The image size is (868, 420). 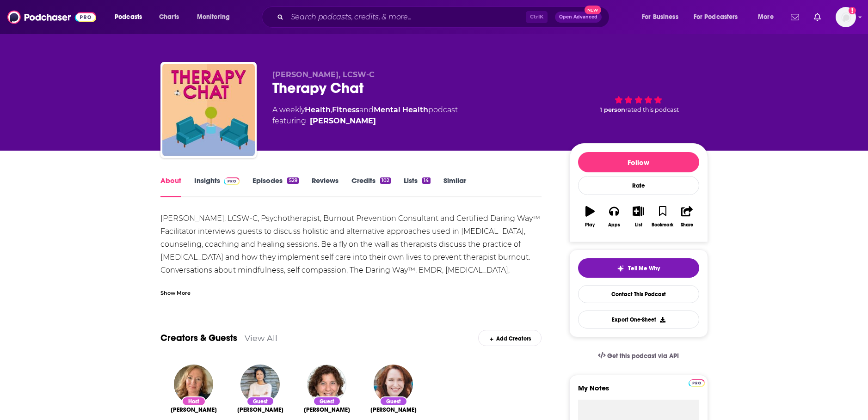 What do you see at coordinates (578, 17) in the screenshot?
I see `button: Open AdvancedNew` at bounding box center [578, 17].